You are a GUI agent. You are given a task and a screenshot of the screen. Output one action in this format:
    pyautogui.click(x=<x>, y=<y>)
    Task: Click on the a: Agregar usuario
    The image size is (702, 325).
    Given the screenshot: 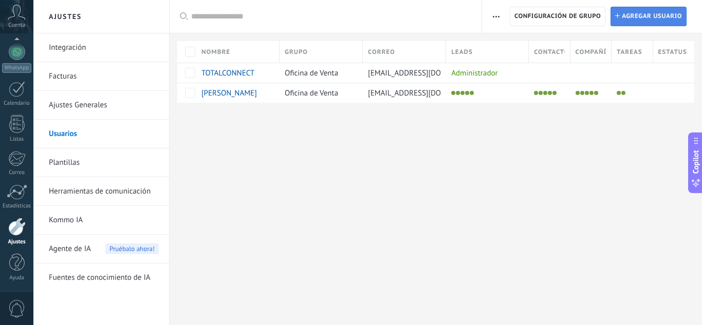 What is the action you would take?
    pyautogui.click(x=649, y=16)
    